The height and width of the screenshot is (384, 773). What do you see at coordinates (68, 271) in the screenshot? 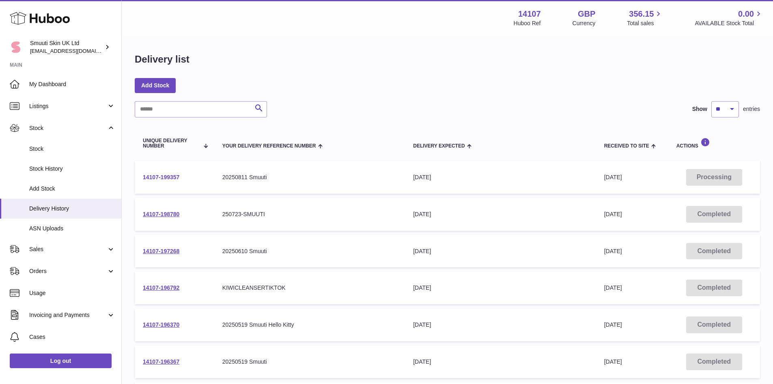
I see `span: Orders` at bounding box center [68, 271].